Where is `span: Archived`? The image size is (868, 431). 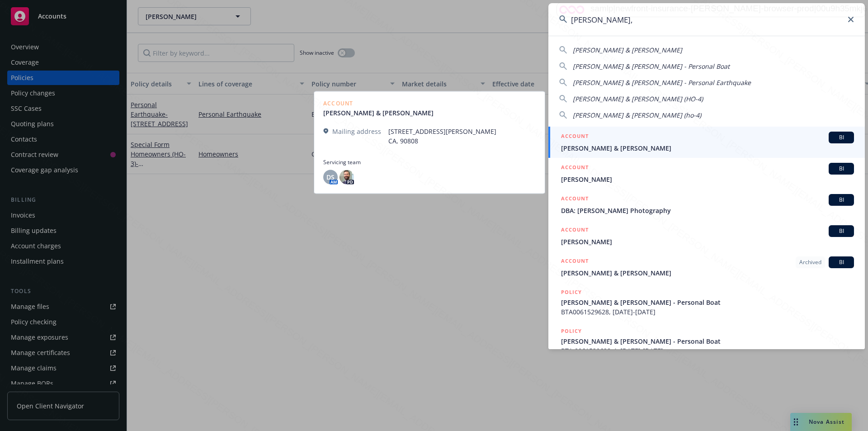 span: Archived is located at coordinates (810, 263).